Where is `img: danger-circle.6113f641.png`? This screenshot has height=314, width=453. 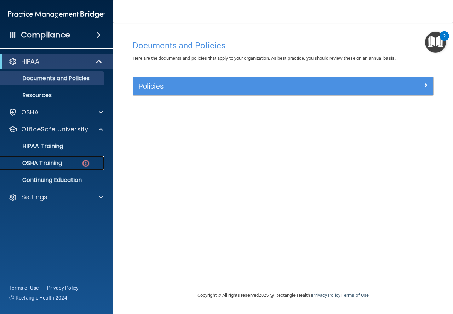
img: danger-circle.6113f641.png is located at coordinates (86, 163).